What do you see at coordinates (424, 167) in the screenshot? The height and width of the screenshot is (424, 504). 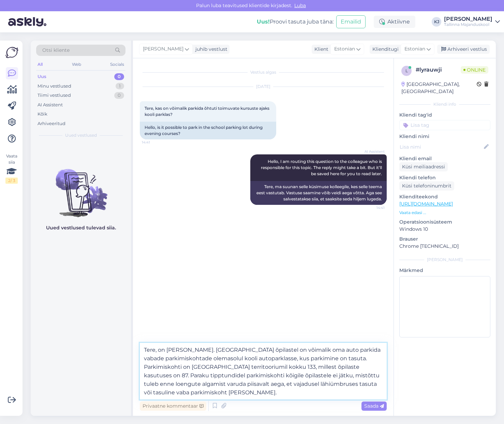 I see `div: Küsi meiliaadressi` at bounding box center [424, 167].